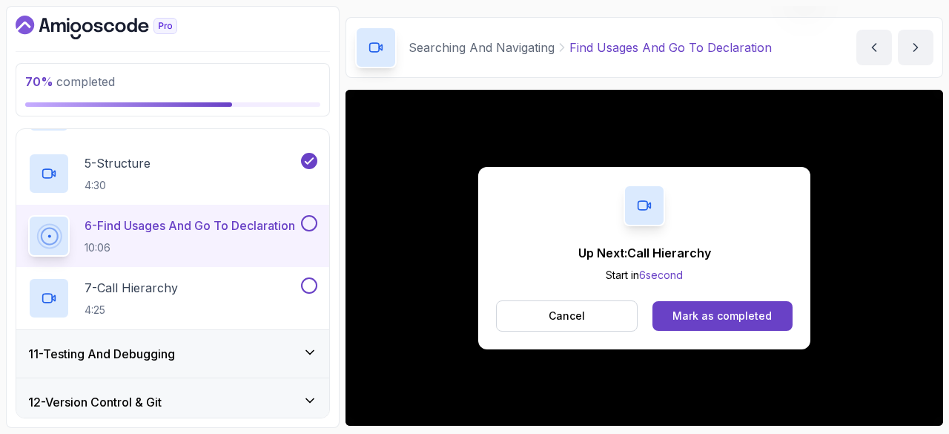 This screenshot has width=949, height=434. I want to click on p: Searching And Navigating, so click(481, 47).